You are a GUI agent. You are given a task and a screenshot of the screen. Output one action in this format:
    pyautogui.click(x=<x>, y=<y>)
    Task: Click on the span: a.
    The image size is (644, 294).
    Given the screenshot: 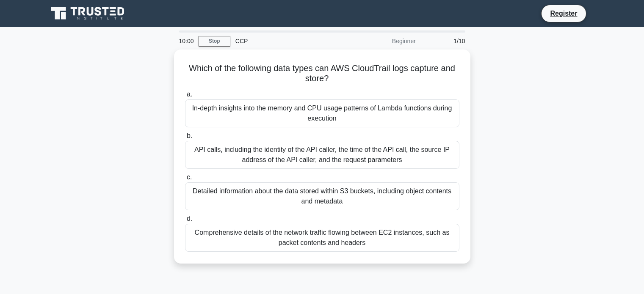 What is the action you would take?
    pyautogui.click(x=189, y=94)
    